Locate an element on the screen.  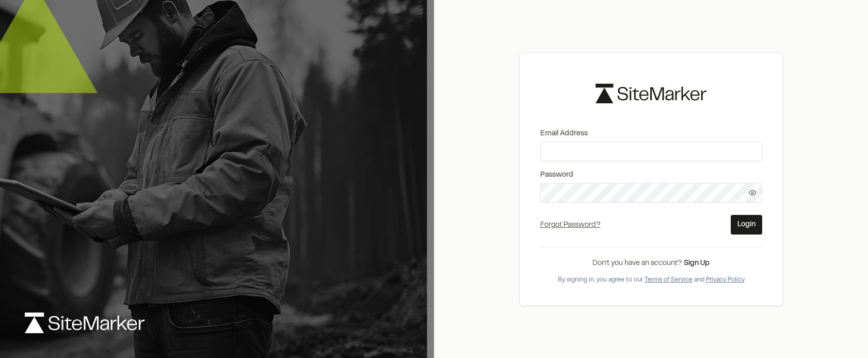
button: Privacy Policy is located at coordinates (725, 280).